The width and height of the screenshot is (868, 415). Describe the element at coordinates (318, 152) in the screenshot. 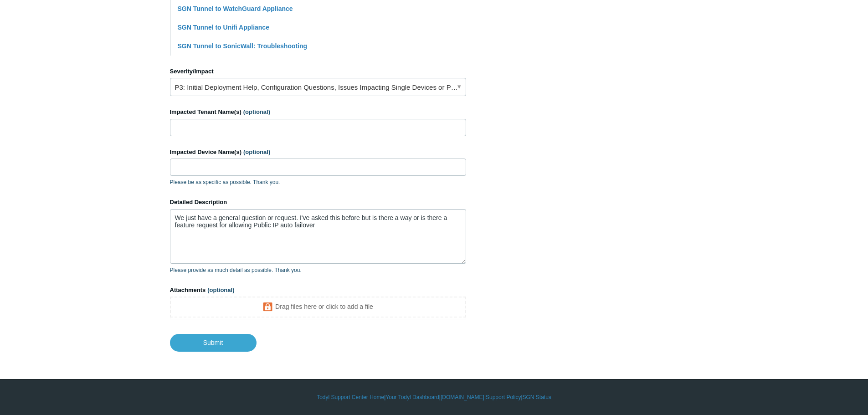

I see `label: Impacted Device Name(s)` at that location.